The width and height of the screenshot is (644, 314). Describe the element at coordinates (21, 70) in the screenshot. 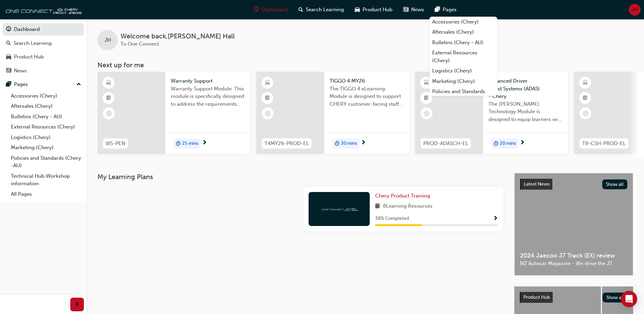

I see `div: News` at that location.